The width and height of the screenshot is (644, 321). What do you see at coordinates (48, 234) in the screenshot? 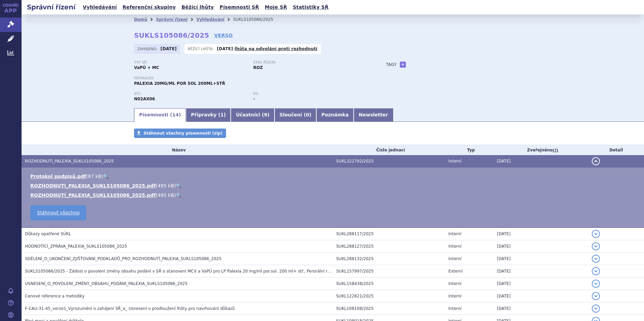
I see `span: Důkazy opatřené SÚKL` at bounding box center [48, 234].